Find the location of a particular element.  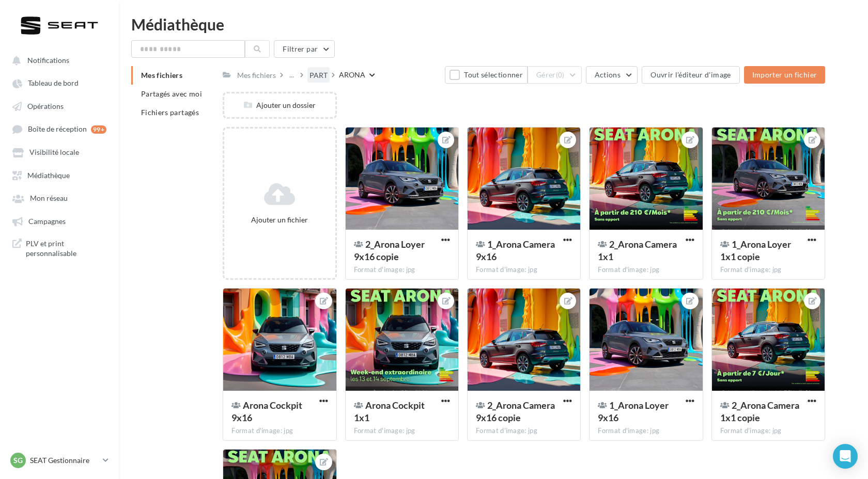

button: Importer un fichier is located at coordinates (785, 75).